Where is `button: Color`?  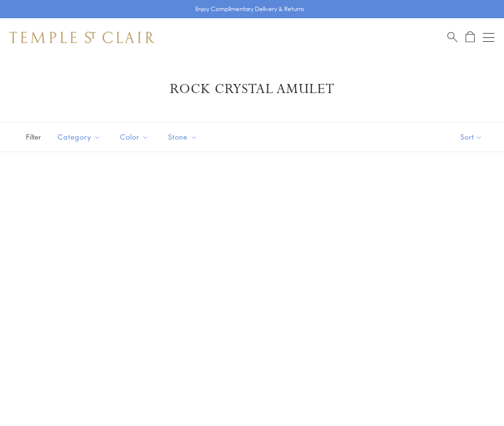 button: Color is located at coordinates (134, 137).